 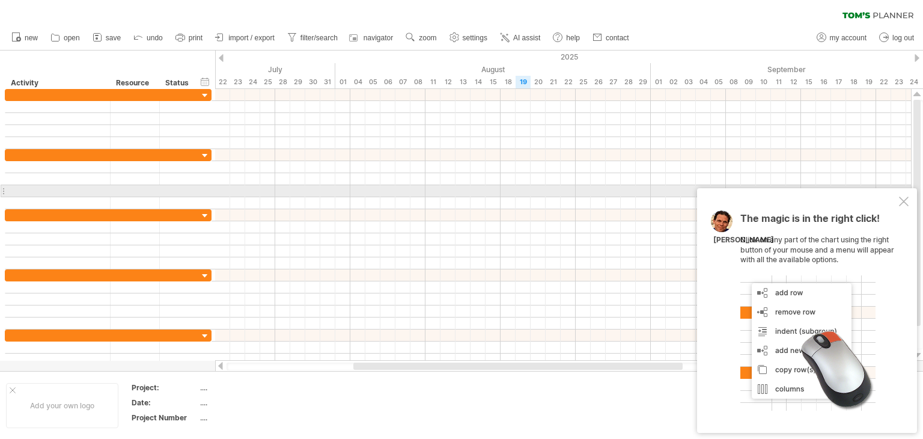 What do you see at coordinates (72, 38) in the screenshot?
I see `span: open` at bounding box center [72, 38].